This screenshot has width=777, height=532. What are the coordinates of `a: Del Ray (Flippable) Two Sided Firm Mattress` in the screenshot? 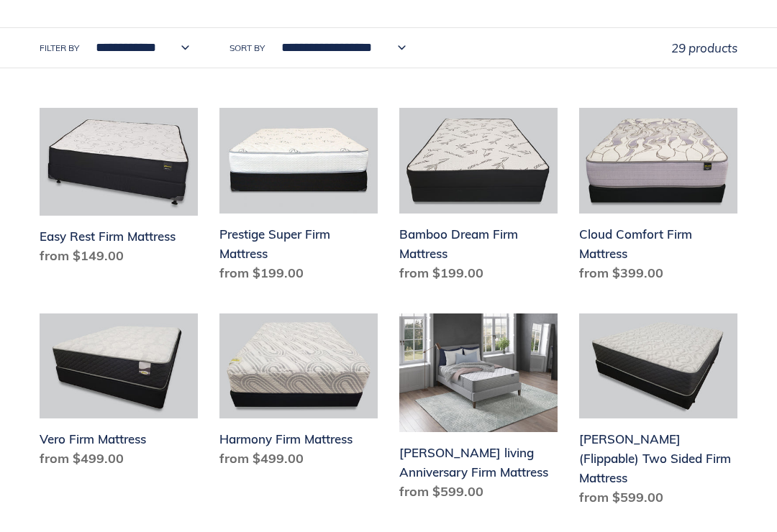 It's located at (659, 414).